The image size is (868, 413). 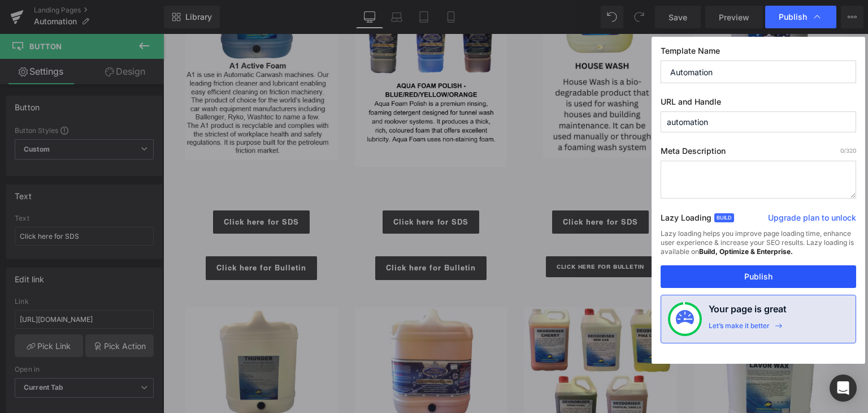 I want to click on div: Let’s make it better, so click(x=739, y=329).